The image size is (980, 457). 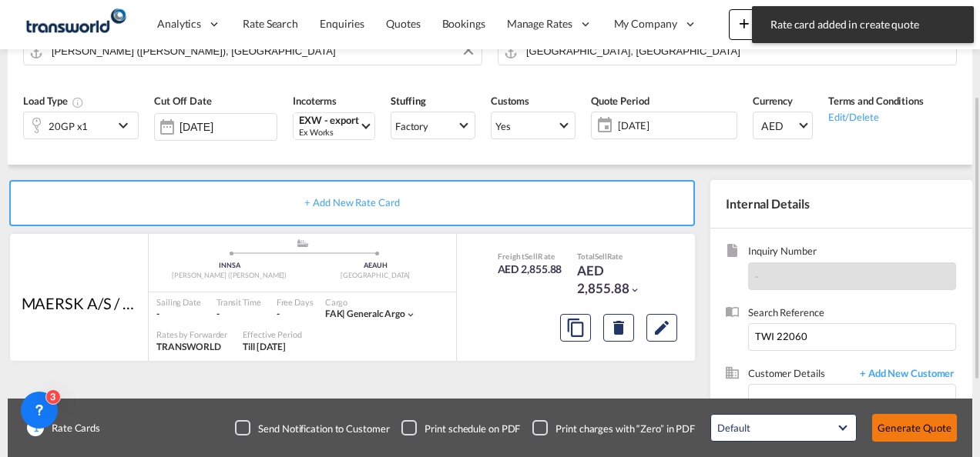 I want to click on div: Freight Rate, so click(x=530, y=256).